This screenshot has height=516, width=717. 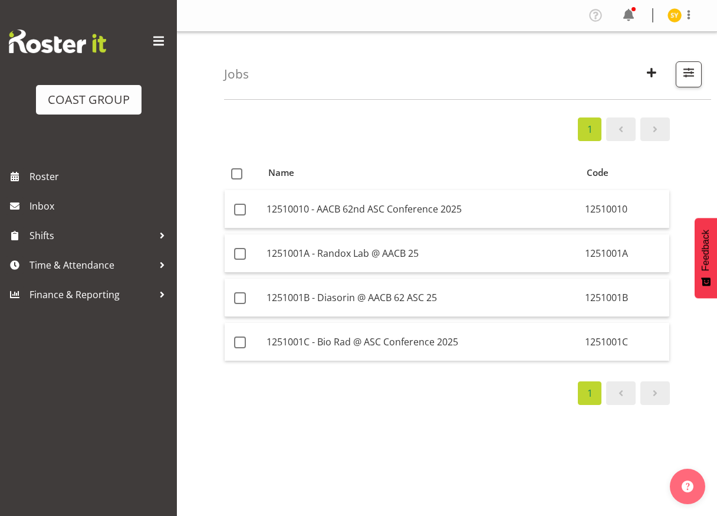 I want to click on span: Code, so click(x=598, y=172).